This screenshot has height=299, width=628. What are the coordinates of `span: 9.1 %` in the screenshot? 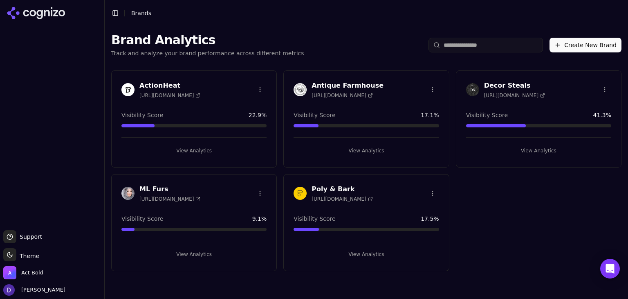 It's located at (260, 218).